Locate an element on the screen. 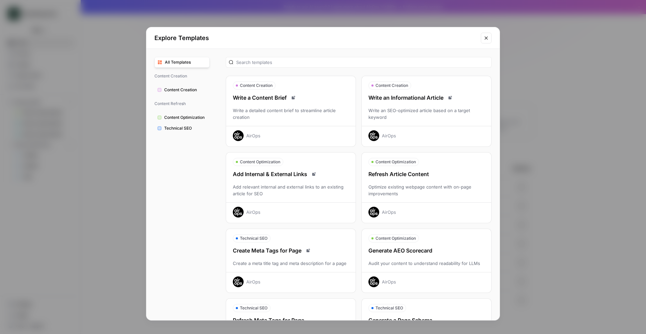  button: Content OptimizationGenerate AEO ScorecardAudit your content to understand readability for LLMsAi... is located at coordinates (426, 260).